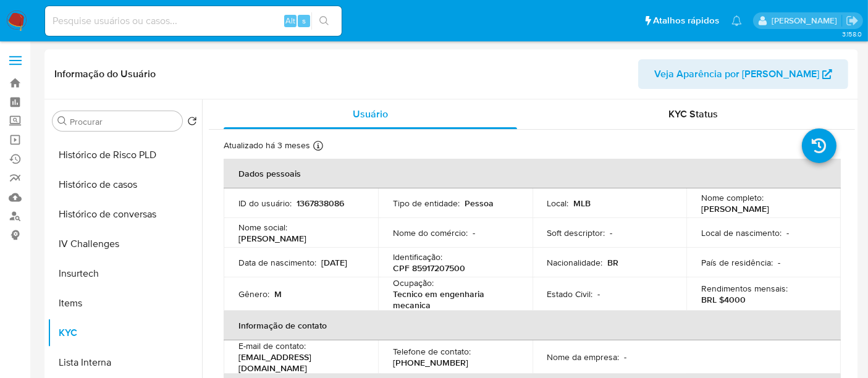 Image resolution: width=868 pixels, height=378 pixels. Describe the element at coordinates (723, 300) in the screenshot. I see `p: BRL $4000` at that location.